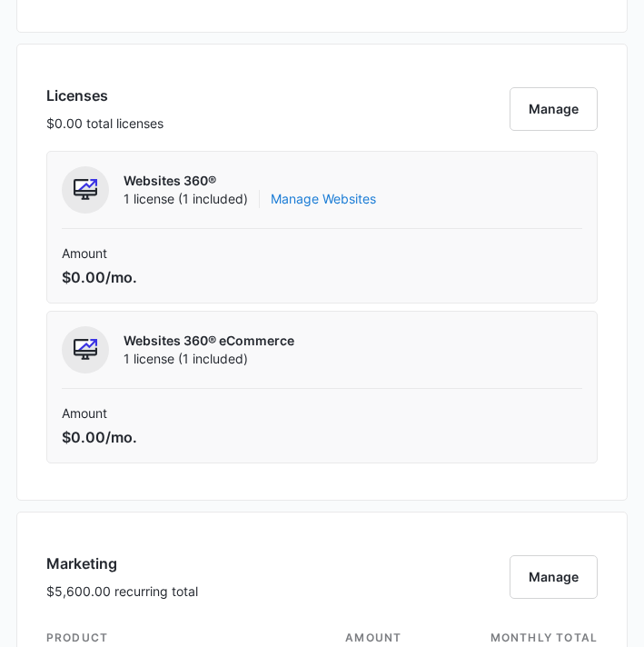 The width and height of the screenshot is (644, 647). What do you see at coordinates (56, 113) in the screenshot?
I see `img: tab_domain_overview_orange.svg` at bounding box center [56, 113].